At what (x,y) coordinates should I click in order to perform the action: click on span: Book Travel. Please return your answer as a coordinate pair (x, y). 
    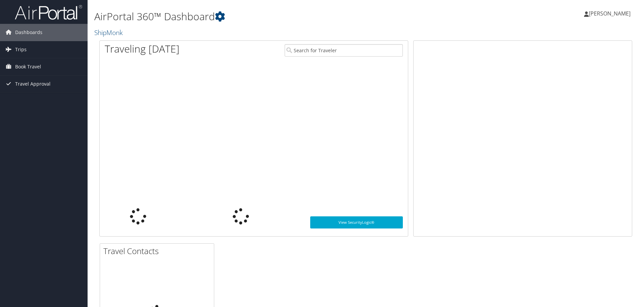
    Looking at the image, I should click on (28, 66).